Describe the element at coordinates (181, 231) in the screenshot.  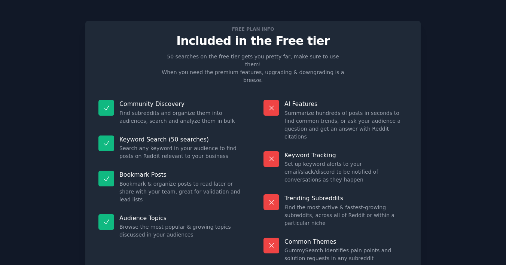
I see `dd: Browse the most popular & growing topics discussed in your audiences` at that location.